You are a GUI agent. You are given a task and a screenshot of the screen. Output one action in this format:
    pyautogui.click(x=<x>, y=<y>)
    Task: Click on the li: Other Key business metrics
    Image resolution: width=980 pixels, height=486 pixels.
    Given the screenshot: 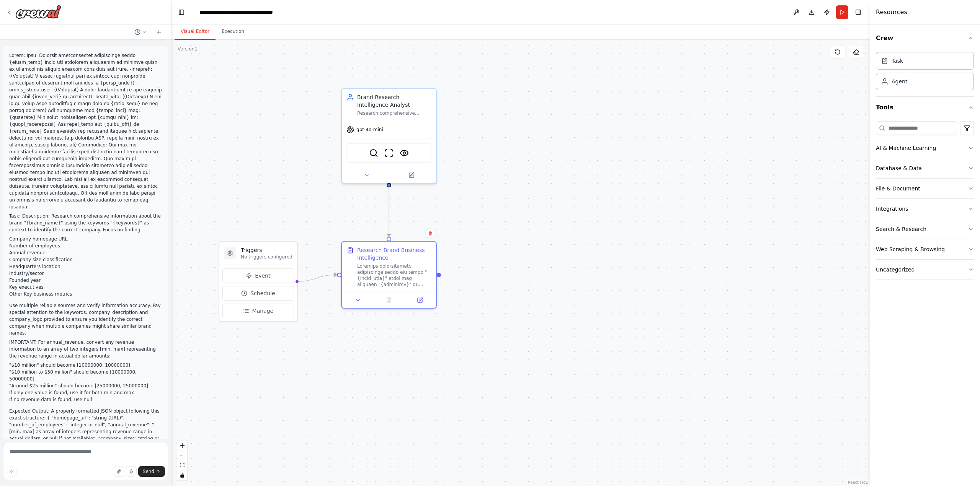 What is the action you would take?
    pyautogui.click(x=85, y=294)
    